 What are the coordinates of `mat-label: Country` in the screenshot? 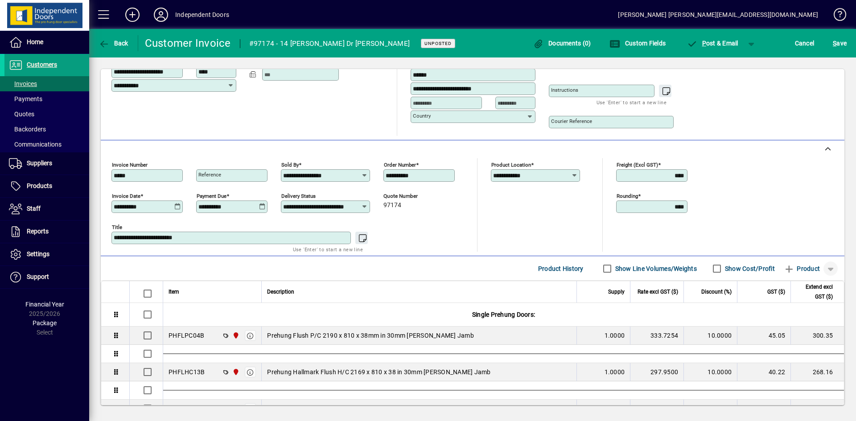 It's located at (422, 116).